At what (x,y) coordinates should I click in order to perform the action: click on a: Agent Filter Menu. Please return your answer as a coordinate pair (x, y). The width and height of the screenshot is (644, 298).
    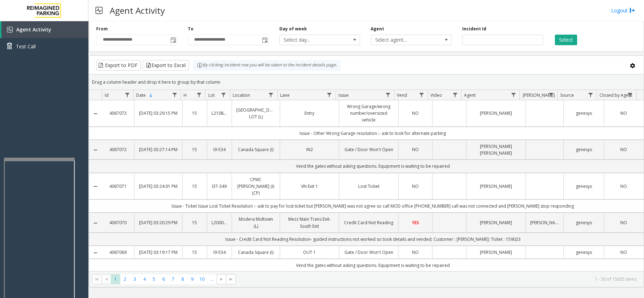
    Looking at the image, I should click on (513, 95).